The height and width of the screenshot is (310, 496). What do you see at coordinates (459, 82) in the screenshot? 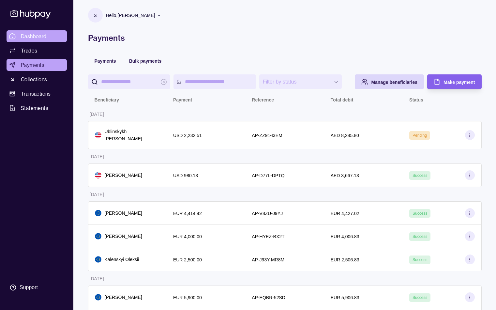
I see `span: Make payment` at bounding box center [459, 82].